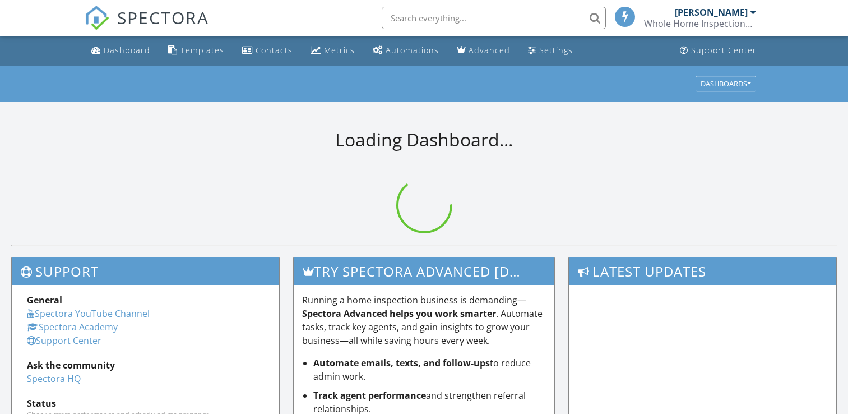 The width and height of the screenshot is (848, 414). I want to click on h3: Support, so click(145, 271).